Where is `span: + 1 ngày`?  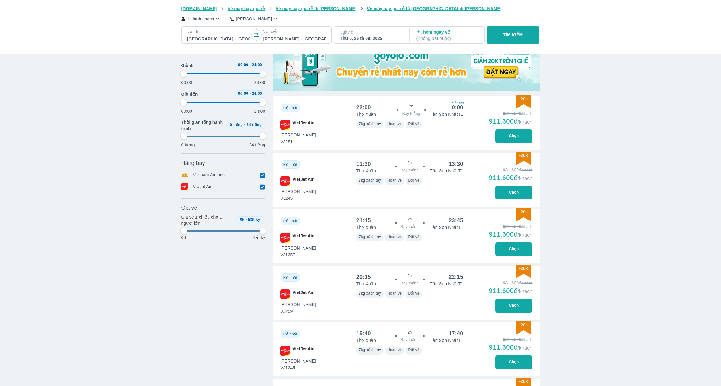
span: + 1 ngày is located at coordinates (457, 103).